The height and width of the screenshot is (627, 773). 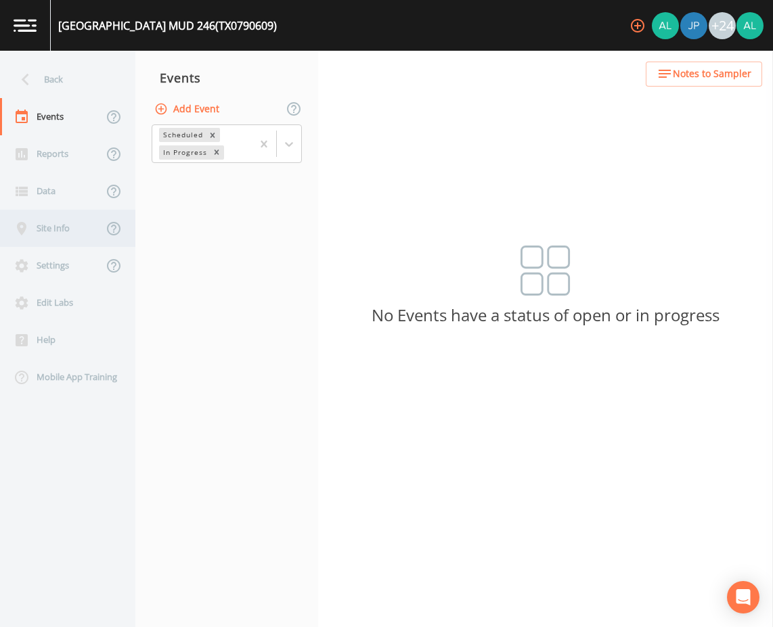 What do you see at coordinates (743, 598) in the screenshot?
I see `div: Open Intercom Messenger` at bounding box center [743, 598].